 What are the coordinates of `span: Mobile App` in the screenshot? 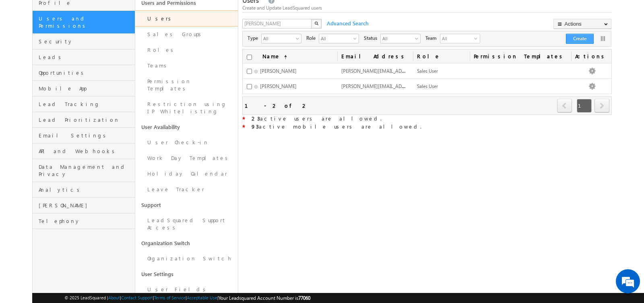 It's located at (86, 88).